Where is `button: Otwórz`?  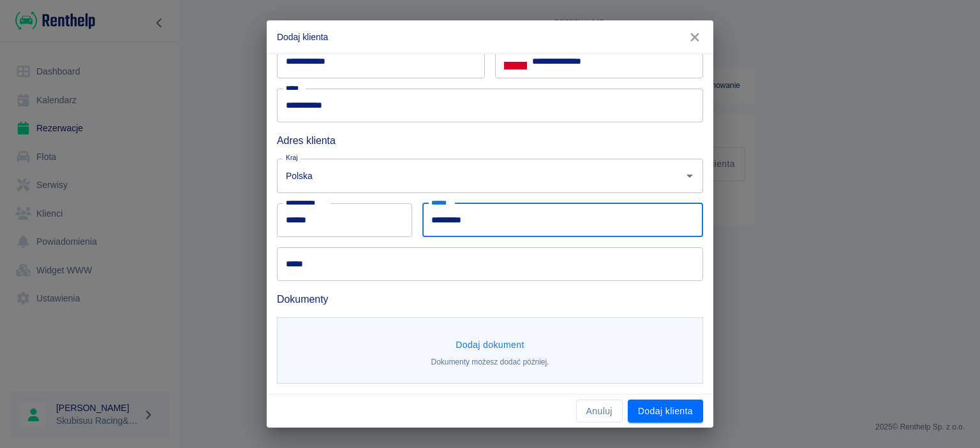
button: Otwórz is located at coordinates (689, 176).